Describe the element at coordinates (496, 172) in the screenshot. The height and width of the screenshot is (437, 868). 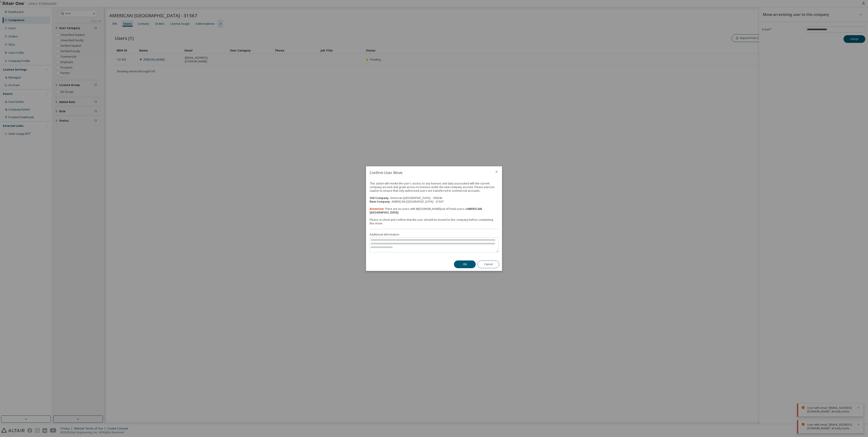
I see `button: close` at that location.